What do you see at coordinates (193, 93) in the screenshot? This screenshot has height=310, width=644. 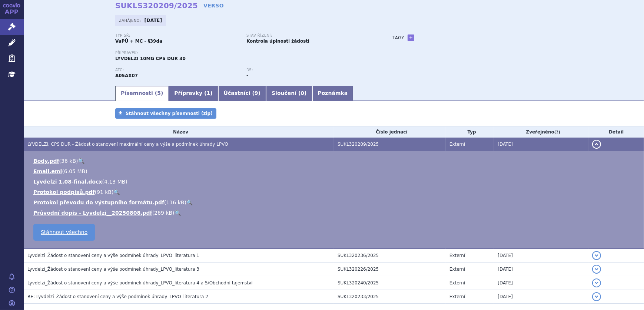 I see `a: Přípravky (1)` at bounding box center [193, 93].